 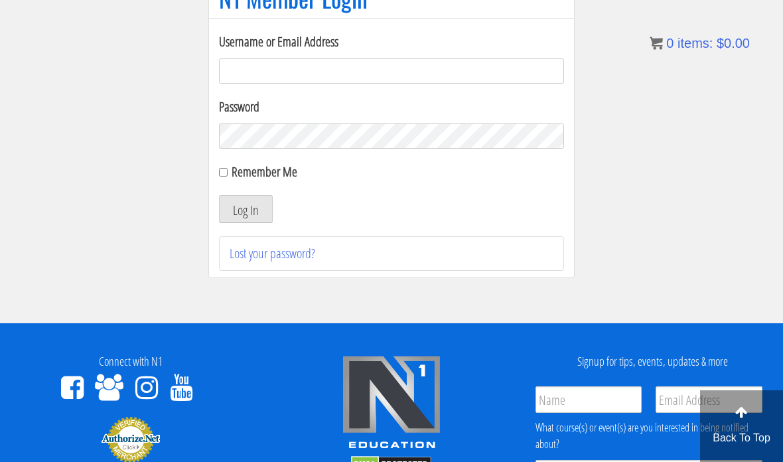 What do you see at coordinates (392, 404) in the screenshot?
I see `img: n1-edu-logo` at bounding box center [392, 404].